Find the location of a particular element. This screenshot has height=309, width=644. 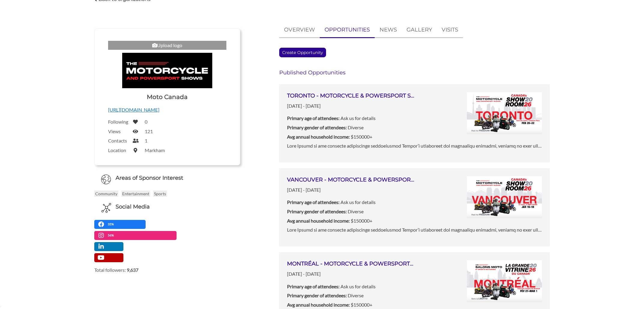

strong: 9,637 is located at coordinates (132, 270).